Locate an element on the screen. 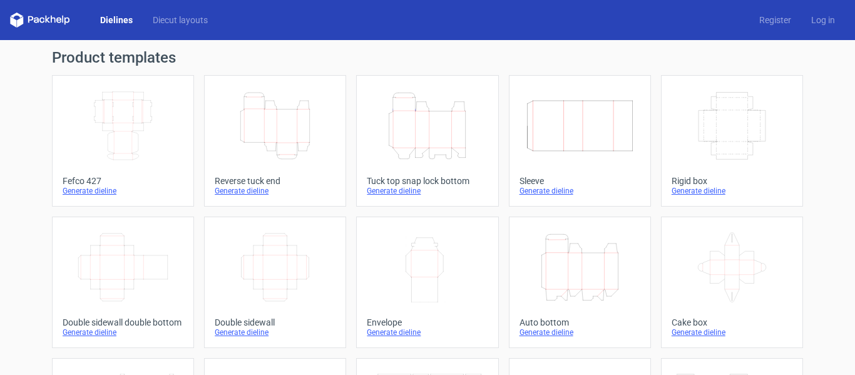 Image resolution: width=855 pixels, height=375 pixels. div: Double sidewall double bottom is located at coordinates (123, 322).